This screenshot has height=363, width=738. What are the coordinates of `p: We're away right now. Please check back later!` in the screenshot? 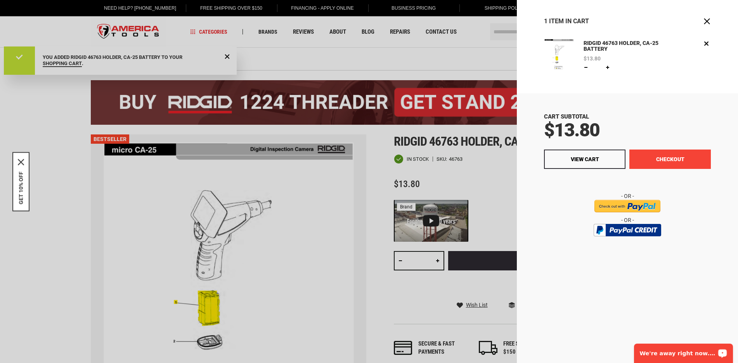 It's located at (49, 15).